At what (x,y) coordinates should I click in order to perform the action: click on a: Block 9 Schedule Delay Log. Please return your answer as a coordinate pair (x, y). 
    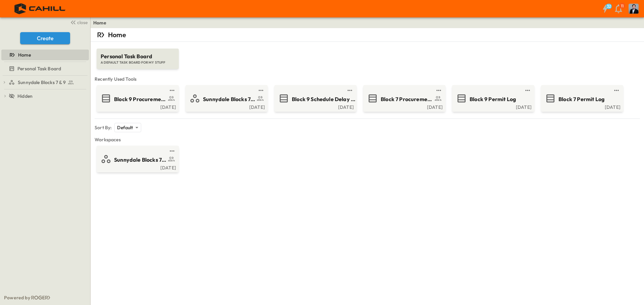
    Looking at the image, I should click on (315, 98).